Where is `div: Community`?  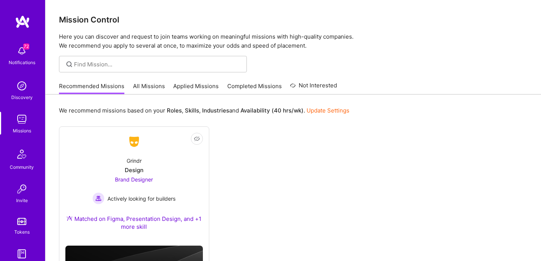 div: Community is located at coordinates (22, 167).